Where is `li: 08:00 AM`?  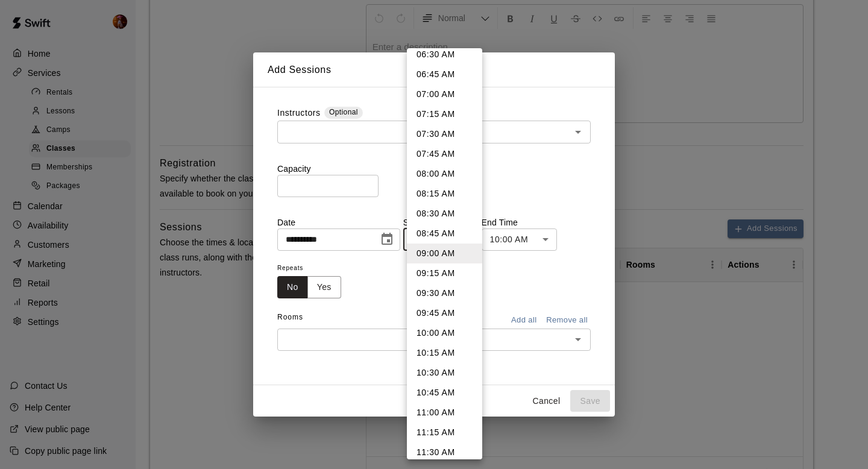
li: 08:00 AM is located at coordinates (445, 174).